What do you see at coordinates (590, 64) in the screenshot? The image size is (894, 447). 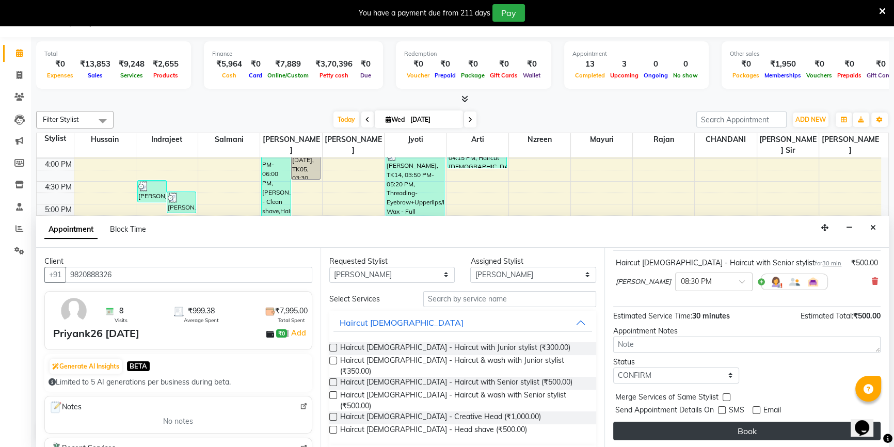 I see `div: 13` at bounding box center [590, 64].